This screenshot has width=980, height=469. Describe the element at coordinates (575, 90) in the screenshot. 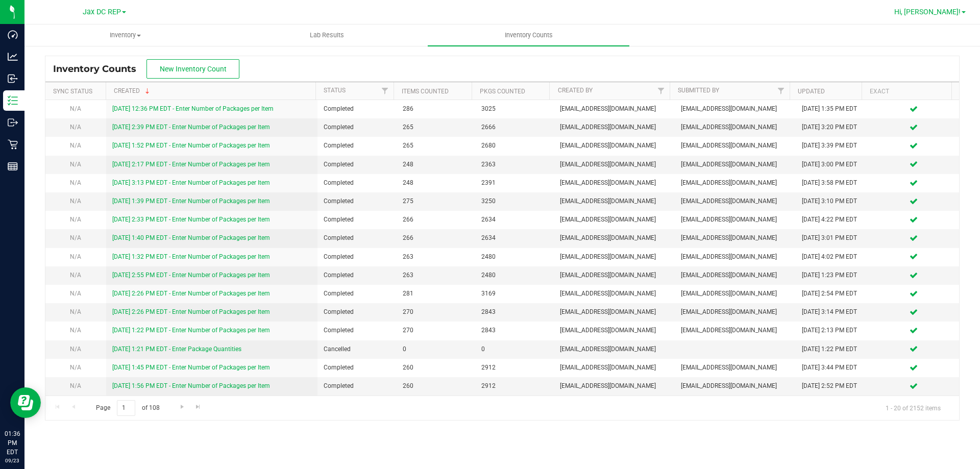

I see `a: Created By` at that location.